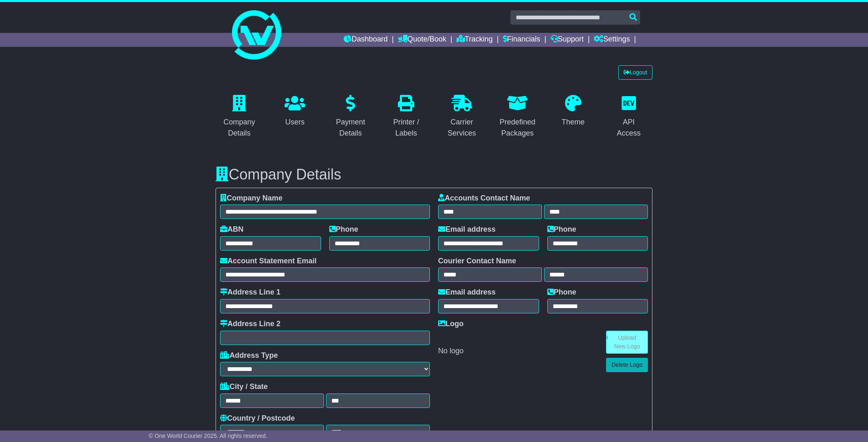 The image size is (868, 442). I want to click on label: Address Line 1, so click(250, 292).